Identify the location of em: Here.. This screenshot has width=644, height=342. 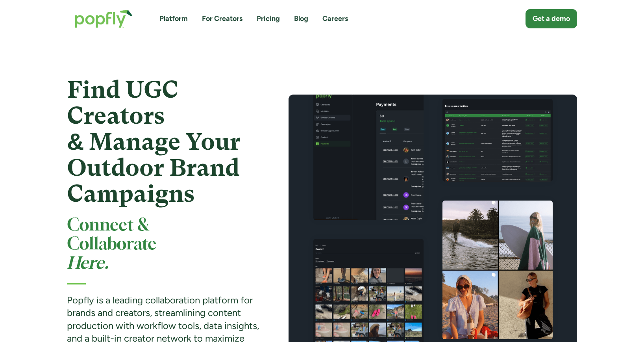
(88, 263).